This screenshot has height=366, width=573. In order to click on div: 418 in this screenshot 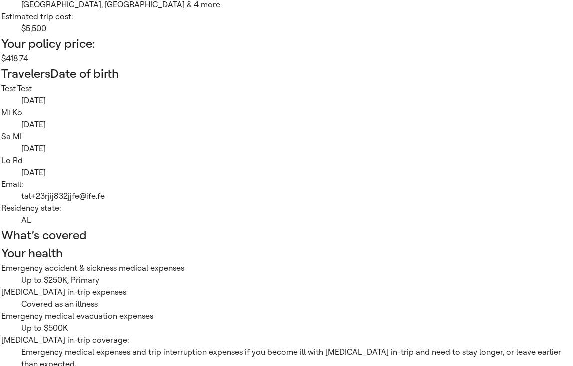, I will do `click(286, 59)`.